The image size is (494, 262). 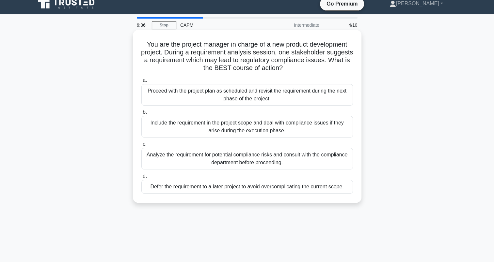 I want to click on div: Intermediate, so click(x=294, y=25).